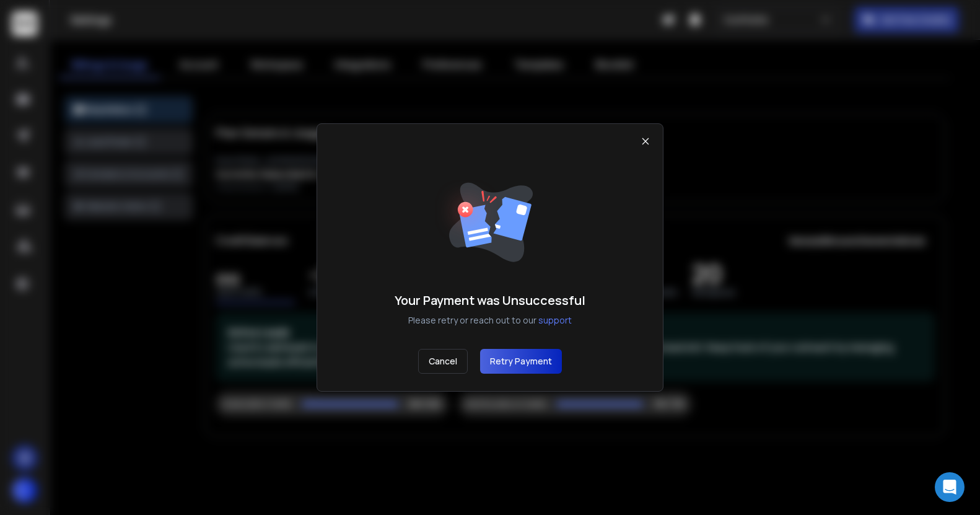 The height and width of the screenshot is (515, 980). Describe the element at coordinates (443, 361) in the screenshot. I see `button: Cancel` at that location.